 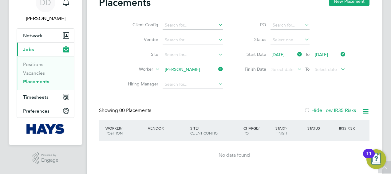 What do you see at coordinates (253, 69) in the screenshot?
I see `label: Finish Date` at bounding box center [253, 69].